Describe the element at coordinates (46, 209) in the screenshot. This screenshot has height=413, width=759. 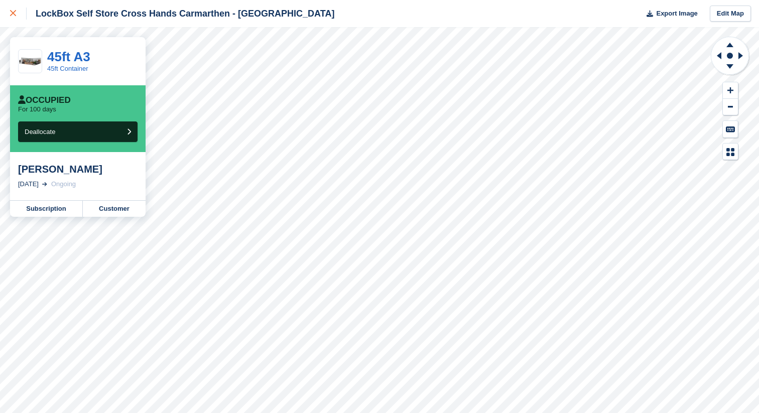
I see `a: Subscription` at that location.